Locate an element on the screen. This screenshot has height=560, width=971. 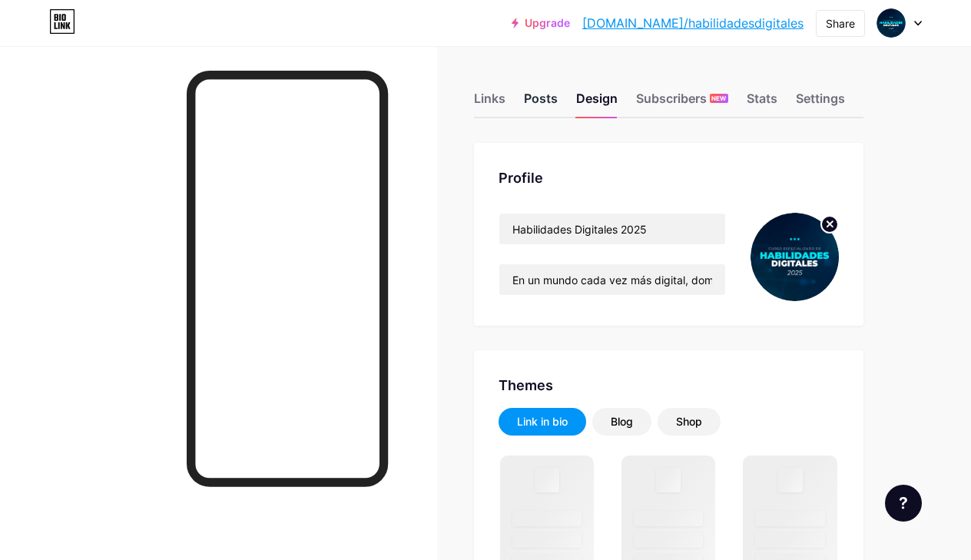
div: Share is located at coordinates (841, 23).